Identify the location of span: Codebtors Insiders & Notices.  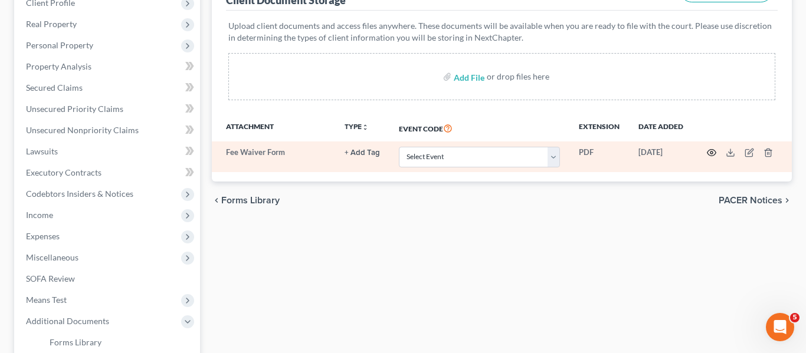
(80, 193).